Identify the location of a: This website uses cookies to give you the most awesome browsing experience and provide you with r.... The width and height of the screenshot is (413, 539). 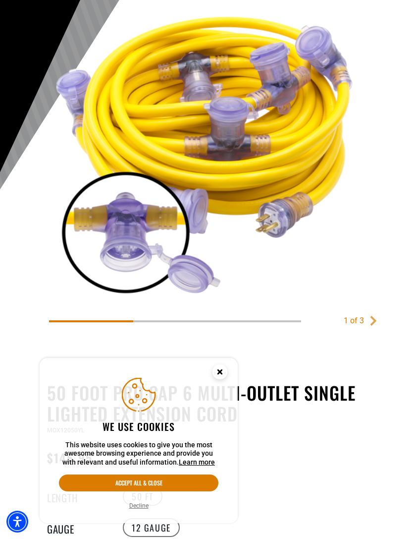
(197, 462).